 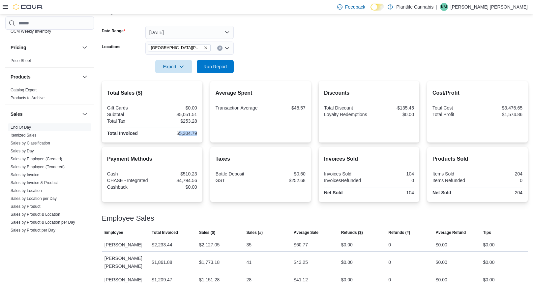 I want to click on div: $510.23, so click(x=175, y=174).